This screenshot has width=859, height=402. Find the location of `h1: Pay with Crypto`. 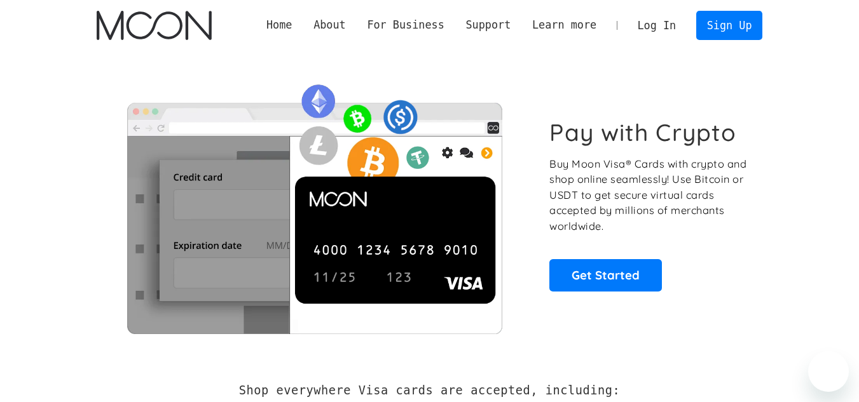

h1: Pay with Crypto is located at coordinates (643, 132).